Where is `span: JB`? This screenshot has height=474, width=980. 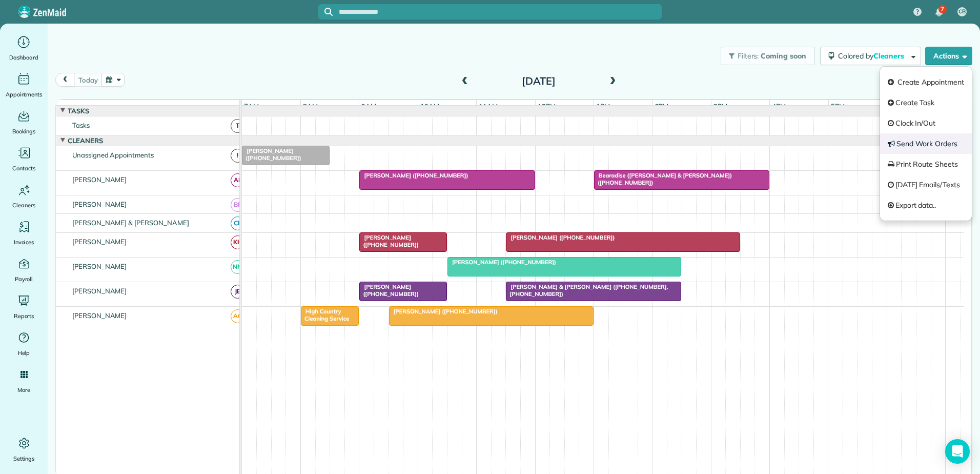 span: JB is located at coordinates (238, 291).